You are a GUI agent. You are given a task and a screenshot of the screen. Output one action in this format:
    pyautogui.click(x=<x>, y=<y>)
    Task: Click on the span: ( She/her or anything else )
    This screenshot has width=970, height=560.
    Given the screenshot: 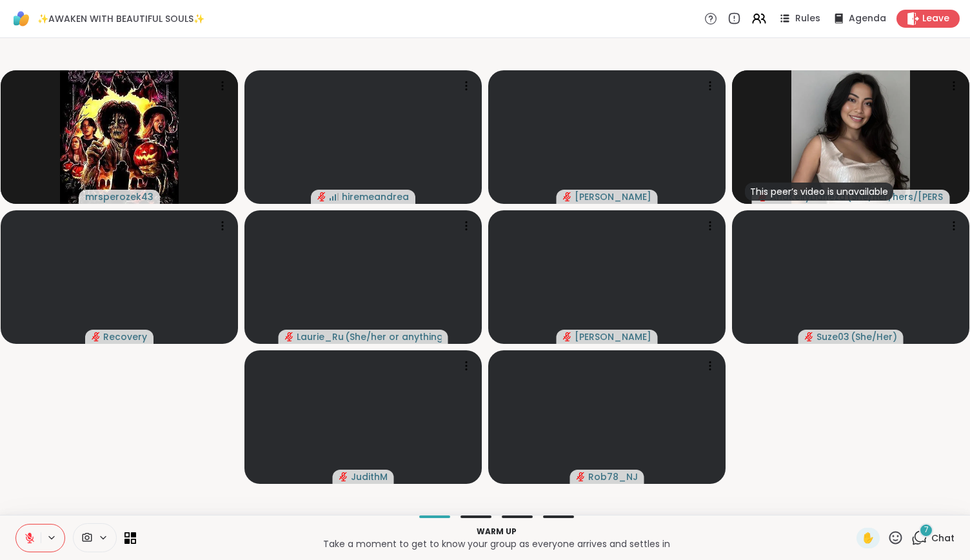 What is the action you would take?
    pyautogui.click(x=393, y=337)
    